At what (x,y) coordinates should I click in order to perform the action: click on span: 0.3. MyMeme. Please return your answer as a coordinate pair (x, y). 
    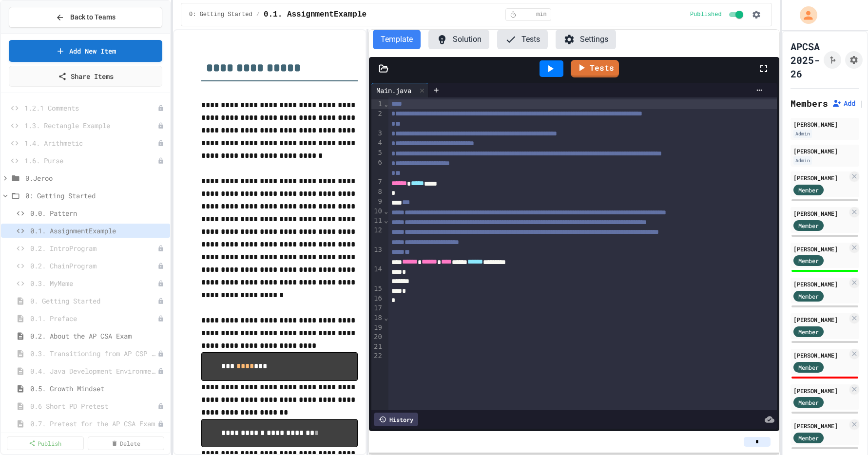
    Looking at the image, I should click on (94, 283).